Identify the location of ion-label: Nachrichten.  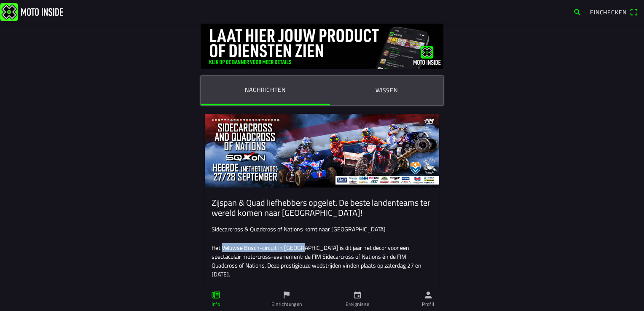
(265, 90).